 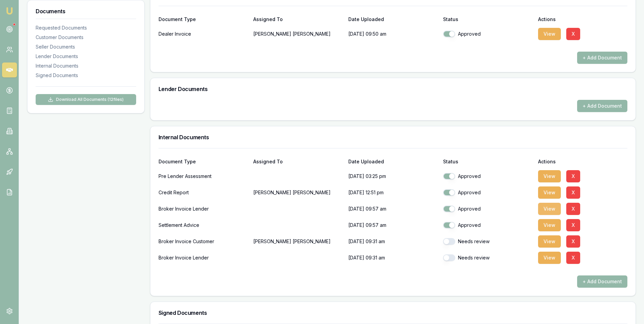 What do you see at coordinates (203, 176) in the screenshot?
I see `div: Pre Lender Assessment` at bounding box center [203, 176].